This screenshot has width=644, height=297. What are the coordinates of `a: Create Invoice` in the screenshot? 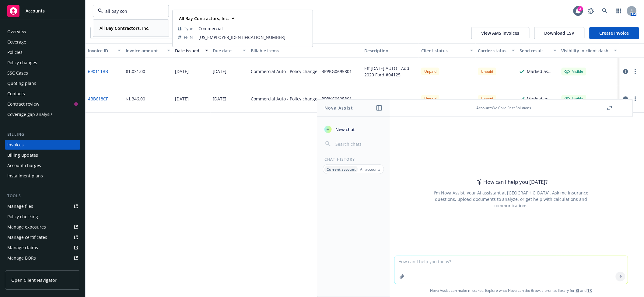 It's located at (614, 33).